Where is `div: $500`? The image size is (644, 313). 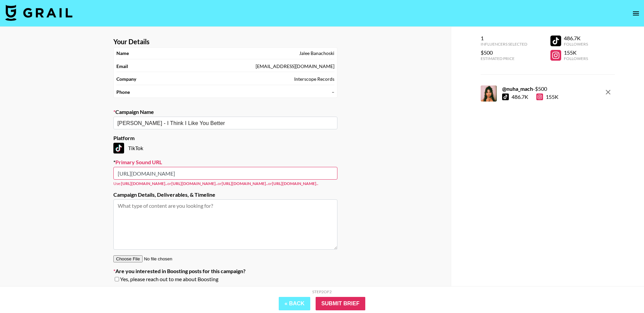 div: $500 is located at coordinates (504, 53).